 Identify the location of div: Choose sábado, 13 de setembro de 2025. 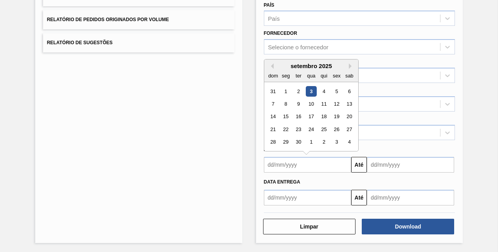
(349, 104).